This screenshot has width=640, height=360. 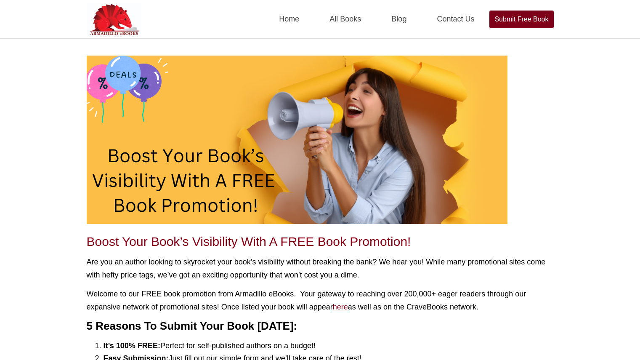 I want to click on img: Armadilloebooks, so click(x=114, y=19).